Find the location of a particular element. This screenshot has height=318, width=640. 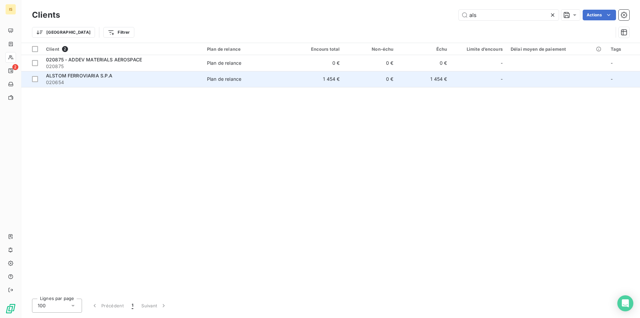

div: IS is located at coordinates (11, 9).